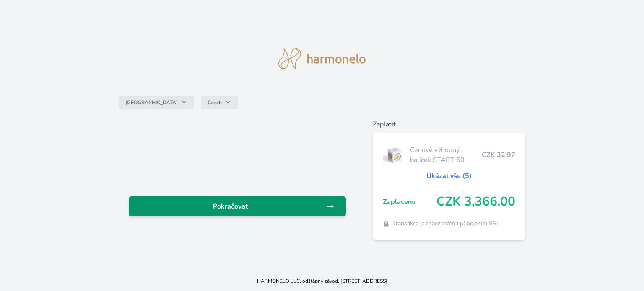 This screenshot has width=644, height=291. Describe the element at coordinates (449, 125) in the screenshot. I see `h6: Zaplatit` at that location.